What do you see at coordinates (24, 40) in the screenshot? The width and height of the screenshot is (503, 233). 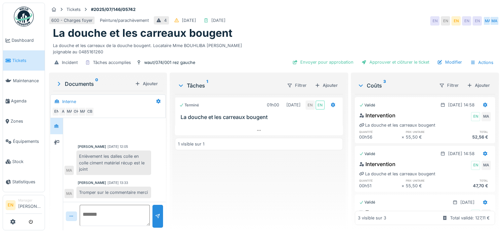 I see `a: Dashboard` at bounding box center [24, 40].